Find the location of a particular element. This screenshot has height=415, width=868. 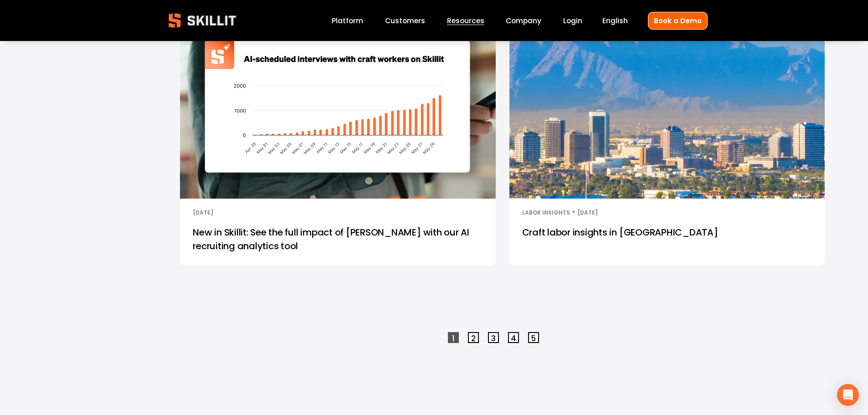

div: Open Intercom Messenger is located at coordinates (848, 395).